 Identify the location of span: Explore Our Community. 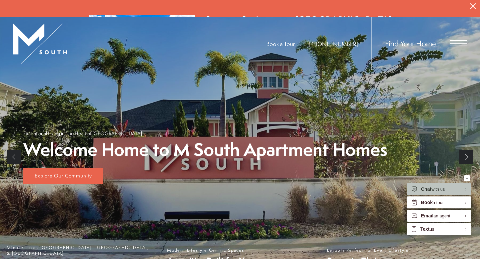
(63, 176).